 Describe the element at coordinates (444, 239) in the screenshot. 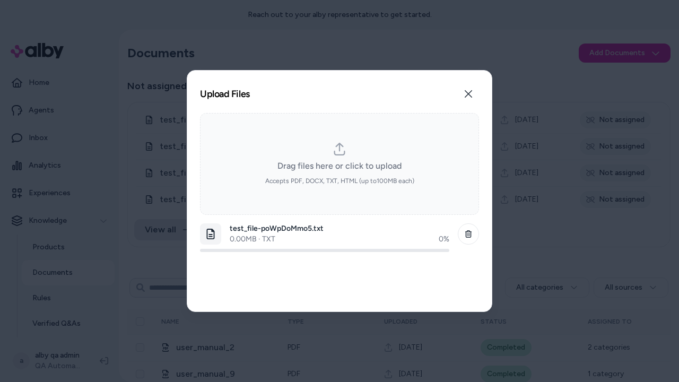

I see `div: 0 %` at that location.